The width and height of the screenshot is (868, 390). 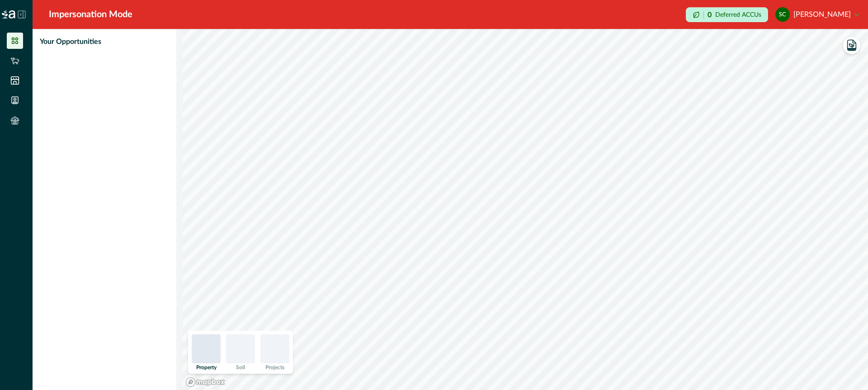 I want to click on p: Your Opportunities, so click(x=70, y=42).